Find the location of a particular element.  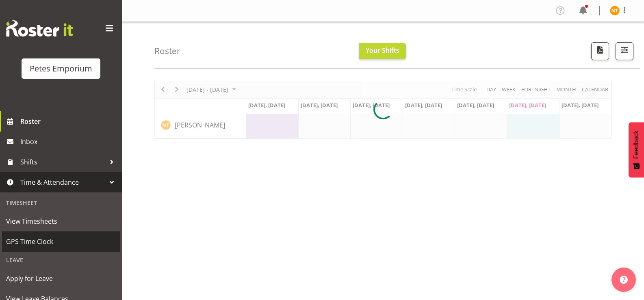

span: Apply for Leave is located at coordinates (61, 278).